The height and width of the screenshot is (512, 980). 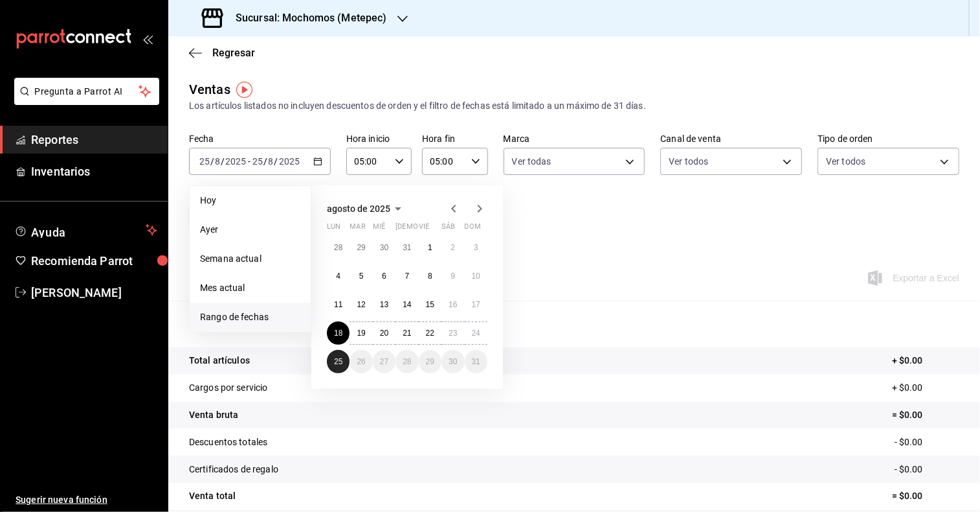 What do you see at coordinates (94, 260) in the screenshot?
I see `span: Recomienda Parrot` at bounding box center [94, 260].